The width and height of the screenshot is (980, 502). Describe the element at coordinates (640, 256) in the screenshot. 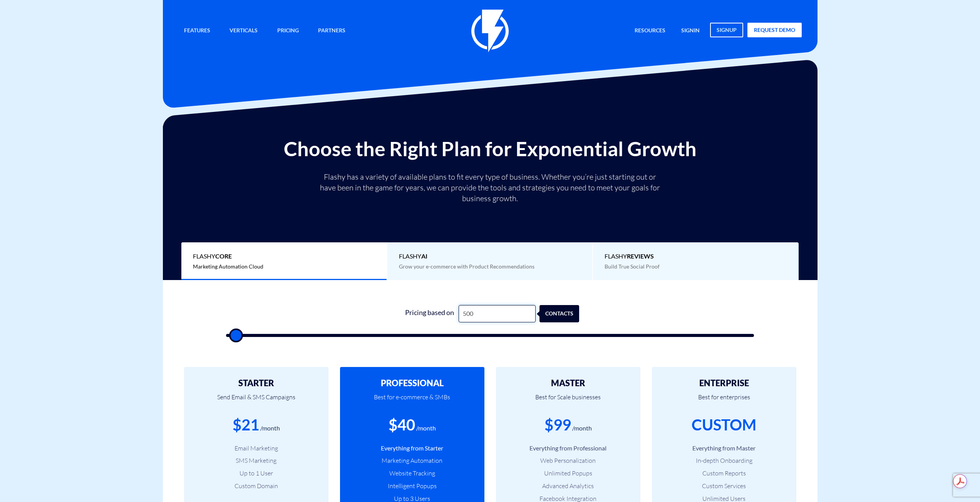

I see `b: REVIEWS` at that location.